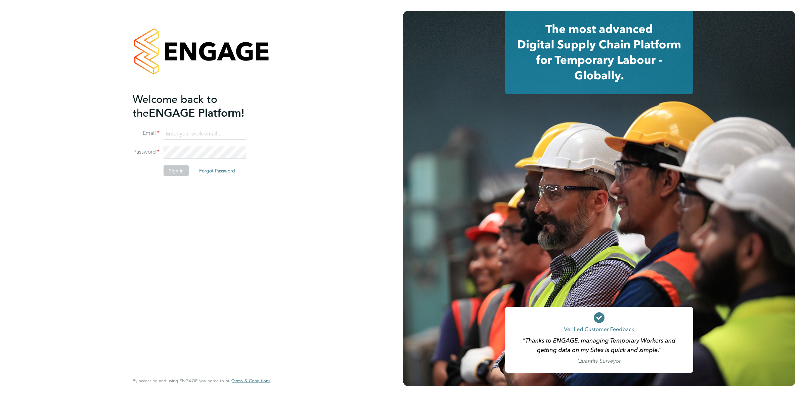 This screenshot has height=397, width=806. Describe the element at coordinates (251, 380) in the screenshot. I see `span: Terms & Conditions` at that location.